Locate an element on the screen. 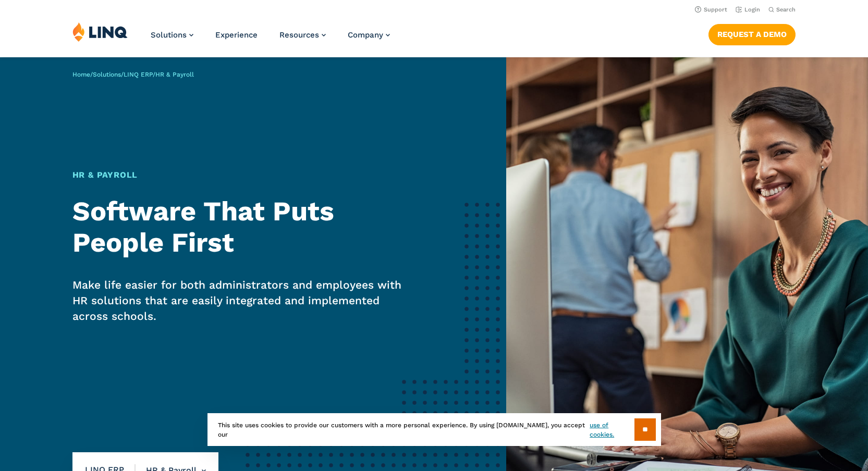  span: Solutions is located at coordinates (168, 35).